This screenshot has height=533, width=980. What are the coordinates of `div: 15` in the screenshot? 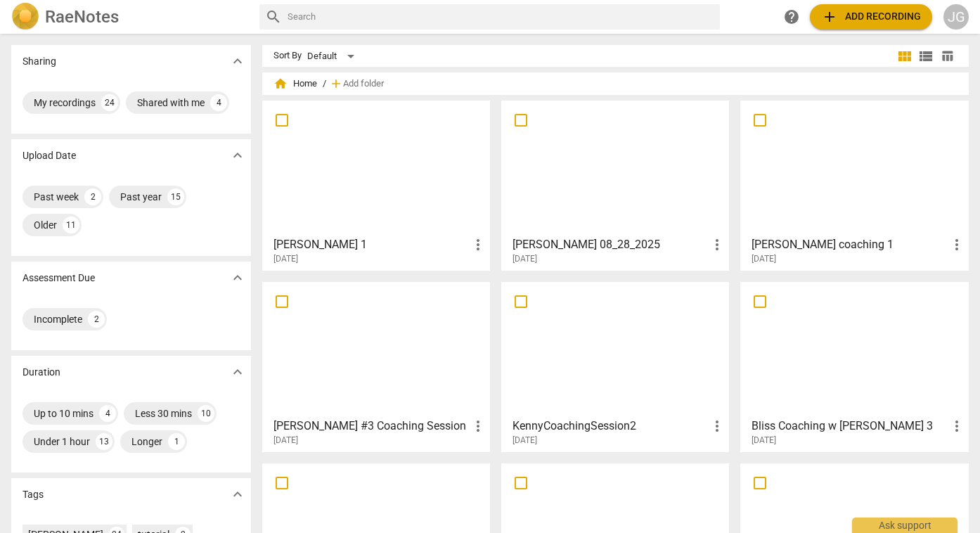 It's located at (176, 197).